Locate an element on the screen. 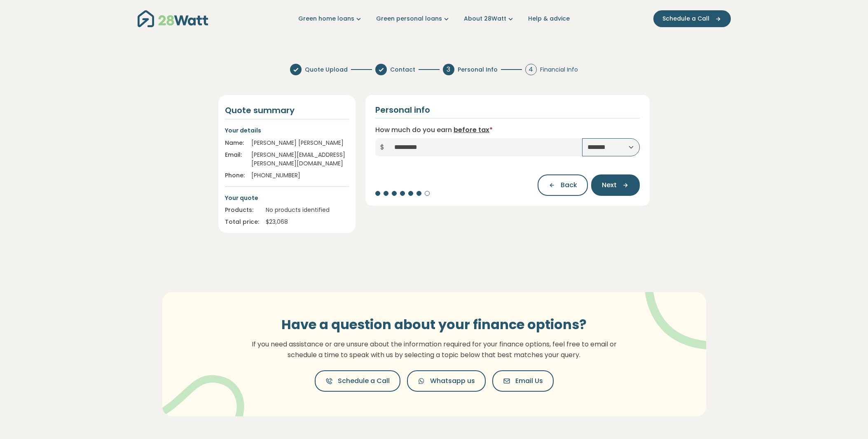  span: Personal Info is located at coordinates (478, 70).